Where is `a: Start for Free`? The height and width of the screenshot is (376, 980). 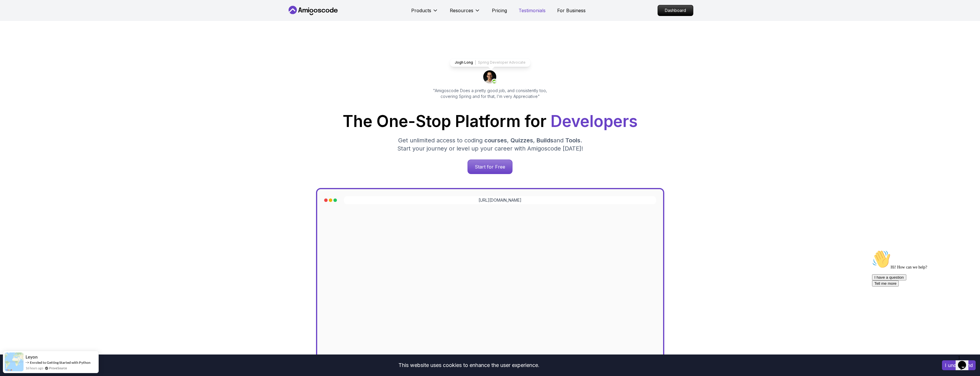 a: Start for Free is located at coordinates (490, 167).